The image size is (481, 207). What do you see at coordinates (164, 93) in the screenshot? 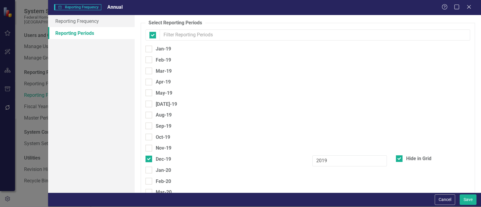
I see `div: May-19` at bounding box center [164, 93].